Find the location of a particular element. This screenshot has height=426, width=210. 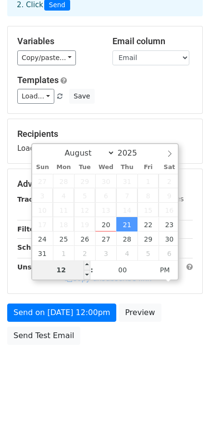

span: July 29, 2025 is located at coordinates (85, 181).